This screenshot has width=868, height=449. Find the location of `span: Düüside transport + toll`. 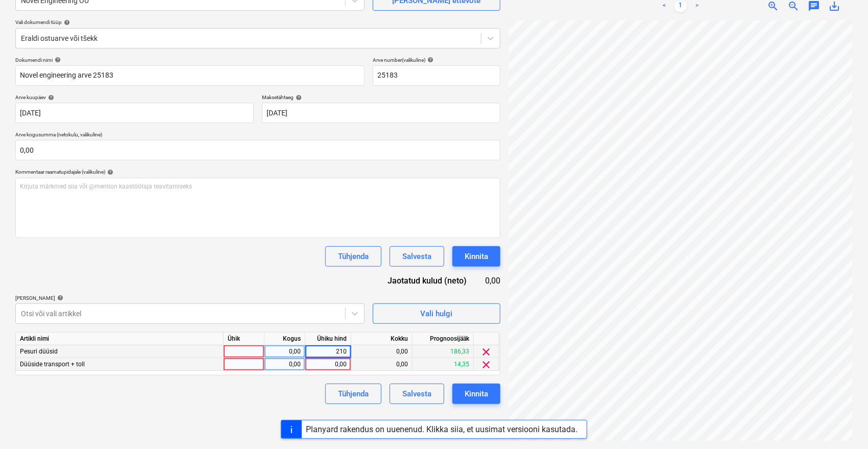

span: Düüside transport + toll is located at coordinates (52, 364).